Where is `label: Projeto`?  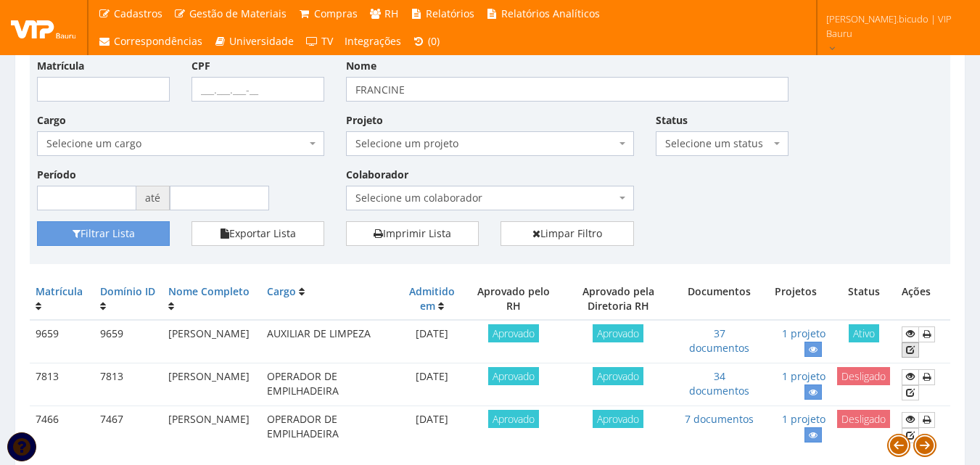
label: Projeto is located at coordinates (364, 121).